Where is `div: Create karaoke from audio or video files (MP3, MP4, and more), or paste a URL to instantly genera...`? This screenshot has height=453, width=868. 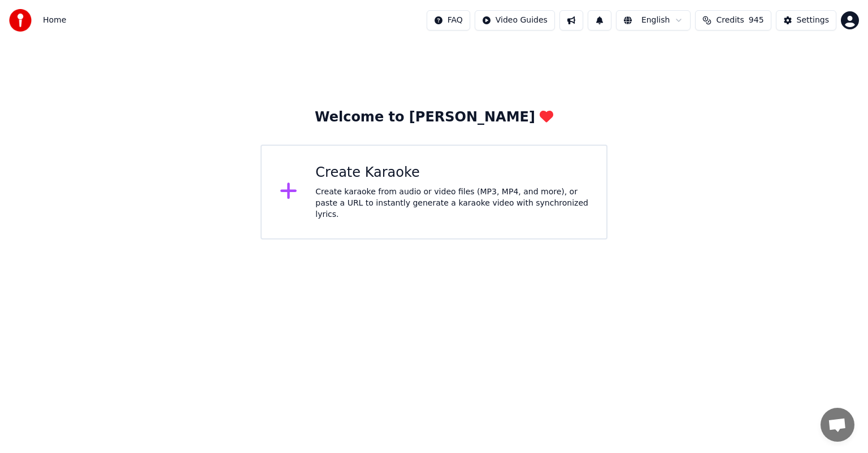 div: Create karaoke from audio or video files (MP3, MP4, and more), or paste a URL to instantly genera... is located at coordinates (451, 203).